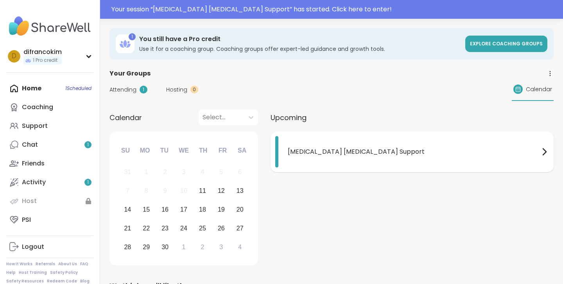  What do you see at coordinates (240, 172) in the screenshot?
I see `div: 6` at bounding box center [240, 172].